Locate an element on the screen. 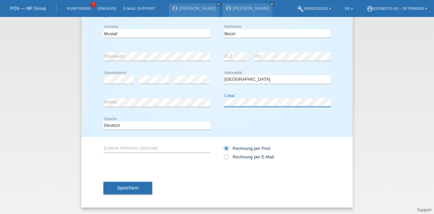 This screenshot has width=434, height=214. input: Rechnung per Post is located at coordinates (226, 150).